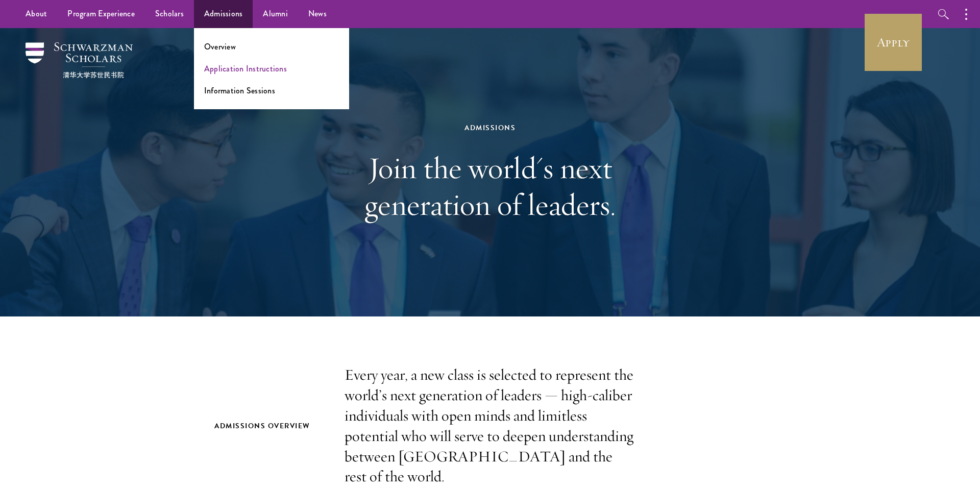  What do you see at coordinates (220, 47) in the screenshot?
I see `a: Overview` at bounding box center [220, 47].